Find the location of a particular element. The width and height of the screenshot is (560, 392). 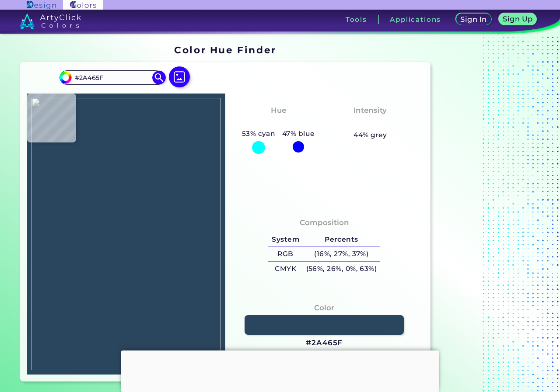

img: logo_artyclick_colors_white.svg is located at coordinates (51, 21).